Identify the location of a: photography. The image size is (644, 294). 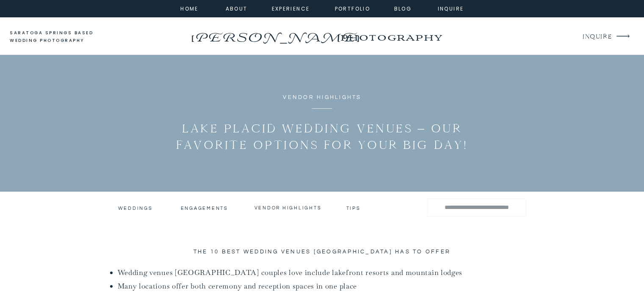
(391, 37).